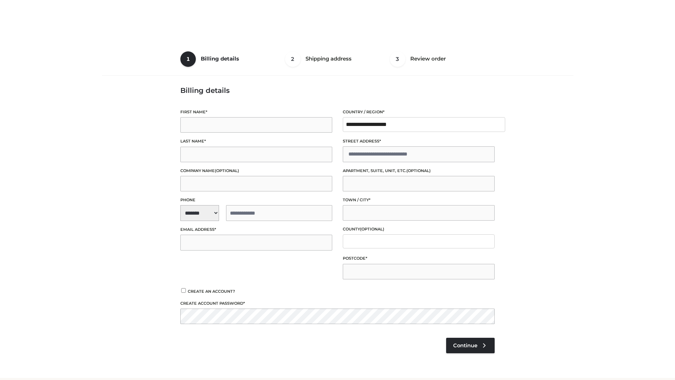  Describe the element at coordinates (256, 229) in the screenshot. I see `label: Email address` at that location.